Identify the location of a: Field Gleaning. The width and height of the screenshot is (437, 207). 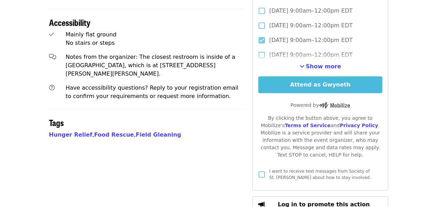
(158, 135).